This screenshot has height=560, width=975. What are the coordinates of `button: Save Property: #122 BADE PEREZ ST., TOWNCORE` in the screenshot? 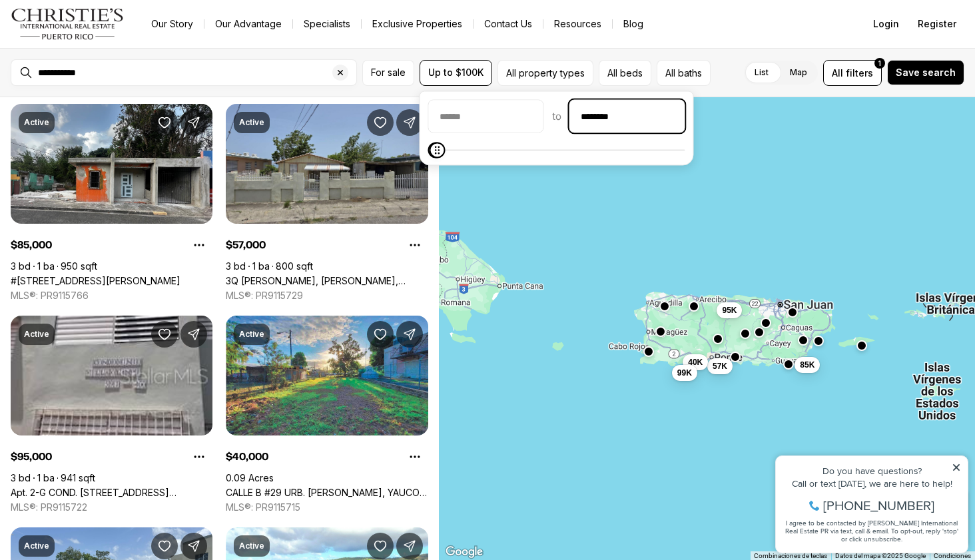 It's located at (164, 123).